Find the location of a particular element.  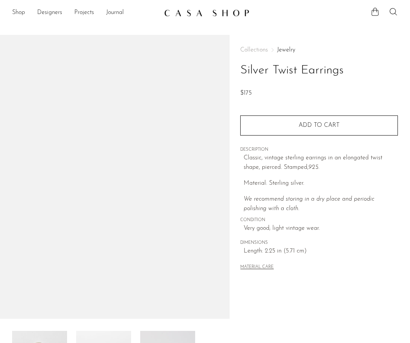

p: Material: Sterling silver. is located at coordinates (320, 184).